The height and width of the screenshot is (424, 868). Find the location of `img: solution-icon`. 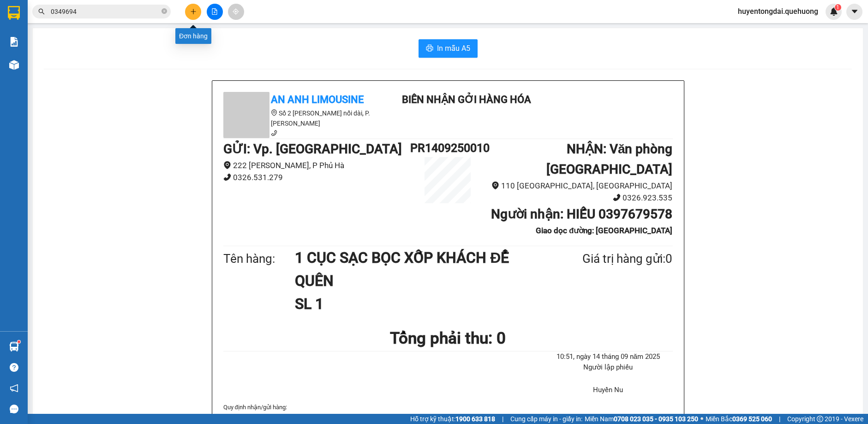

img: solution-icon is located at coordinates (14, 41).